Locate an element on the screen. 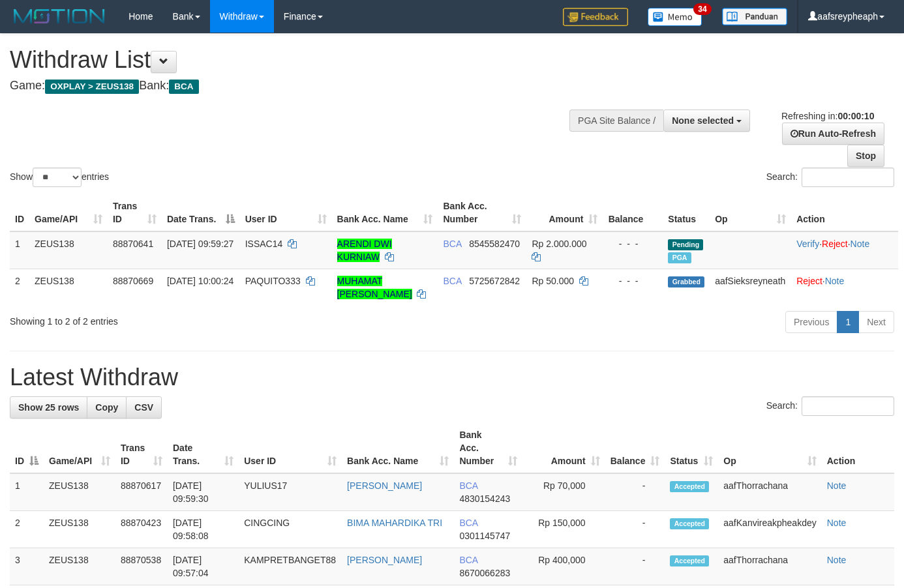  a: Run Auto-Refresh is located at coordinates (832, 134).